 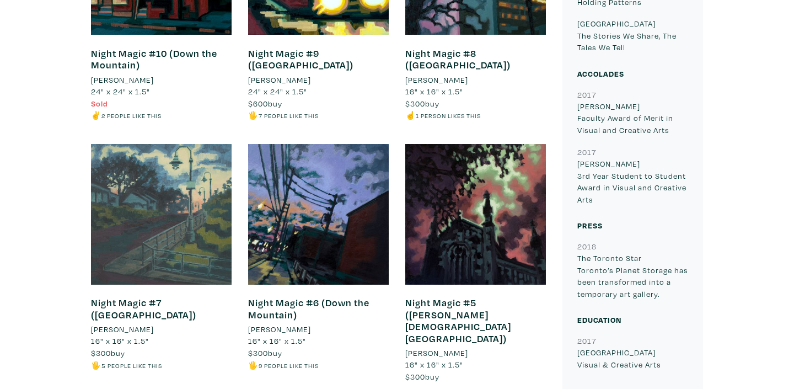 I want to click on small: Education, so click(x=599, y=319).